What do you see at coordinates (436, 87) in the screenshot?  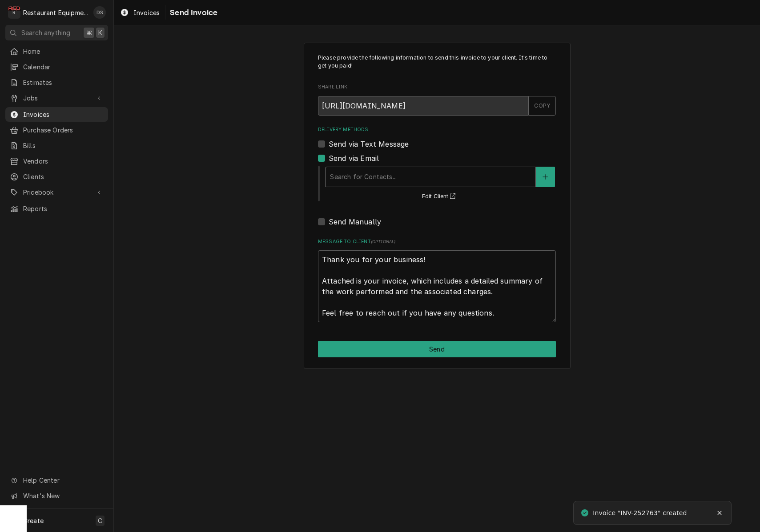 I see `label: Share Link` at bounding box center [436, 87].